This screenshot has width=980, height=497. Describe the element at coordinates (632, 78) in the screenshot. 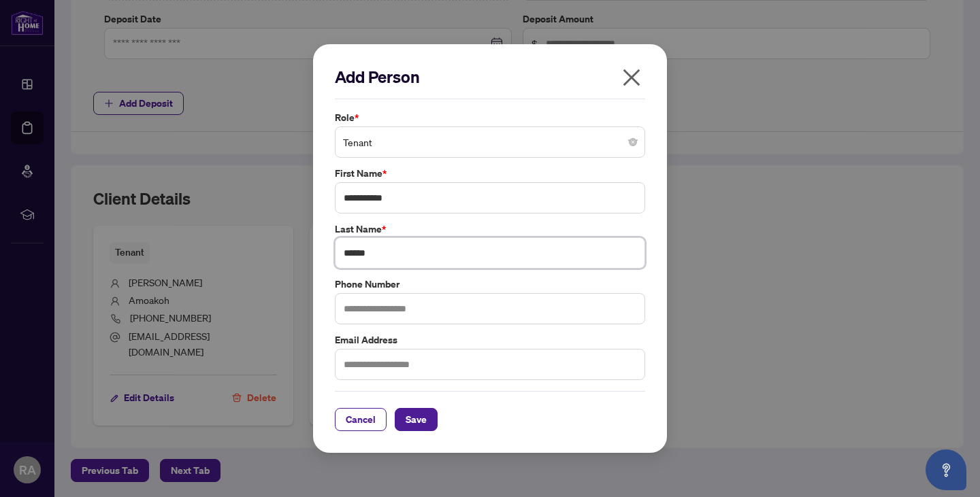

I see `span: close` at that location.